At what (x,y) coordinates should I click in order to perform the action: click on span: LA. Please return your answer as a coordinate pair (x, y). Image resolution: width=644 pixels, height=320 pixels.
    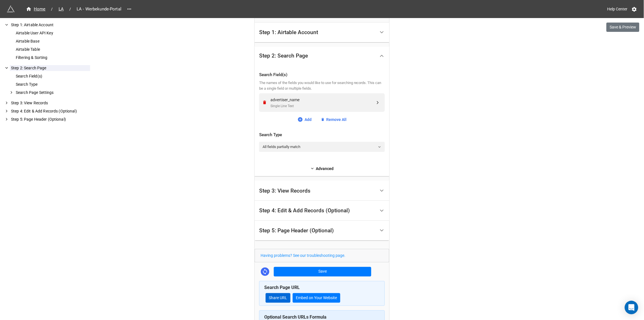
    Looking at the image, I should click on (61, 9).